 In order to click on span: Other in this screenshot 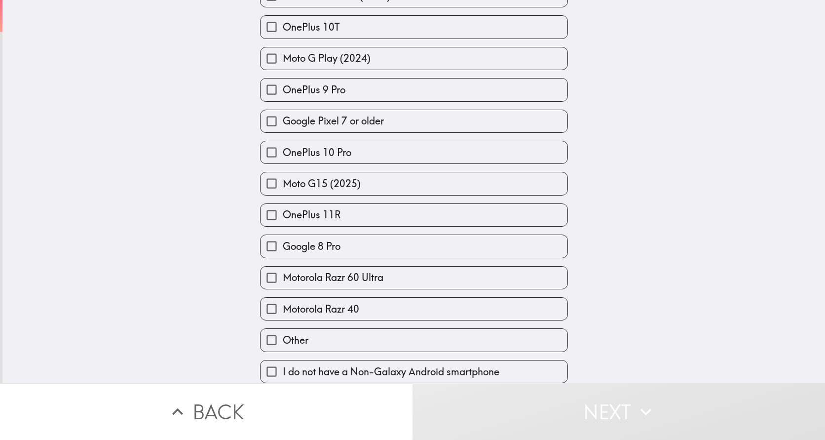, I will do `click(296, 340)`.